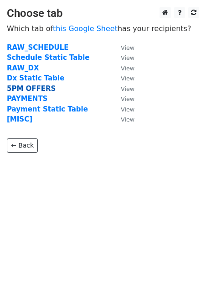  What do you see at coordinates (85, 28) in the screenshot?
I see `a: this Google Sheet` at bounding box center [85, 28].